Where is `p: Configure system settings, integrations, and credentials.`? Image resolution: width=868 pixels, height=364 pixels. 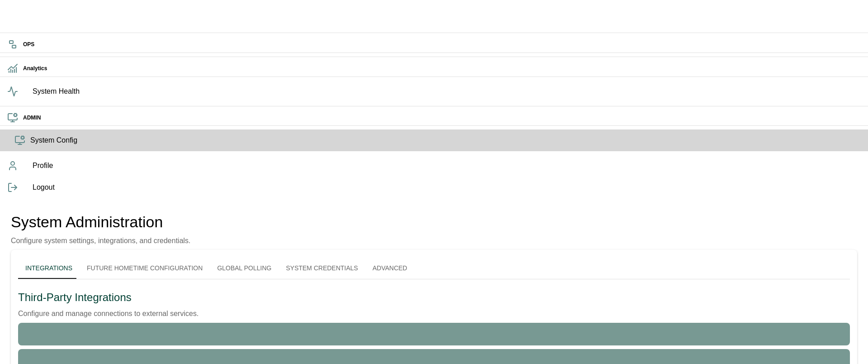 p: Configure system settings, integrations, and credentials. is located at coordinates (101, 240).